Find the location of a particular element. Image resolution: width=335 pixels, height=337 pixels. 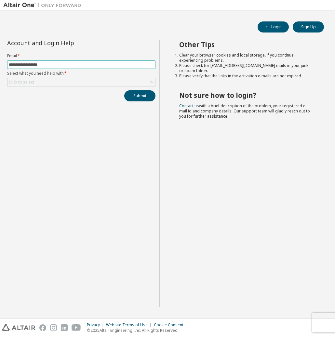

h2: Other Tips is located at coordinates (245, 44).